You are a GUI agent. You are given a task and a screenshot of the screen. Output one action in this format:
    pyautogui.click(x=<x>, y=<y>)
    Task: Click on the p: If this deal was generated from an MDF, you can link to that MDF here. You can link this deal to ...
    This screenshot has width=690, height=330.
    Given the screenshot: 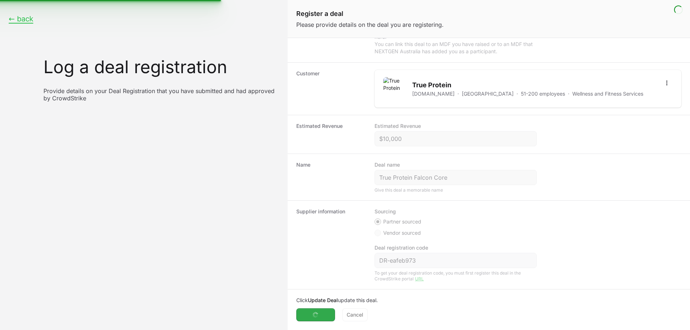 What is the action you would take?
    pyautogui.click(x=456, y=41)
    